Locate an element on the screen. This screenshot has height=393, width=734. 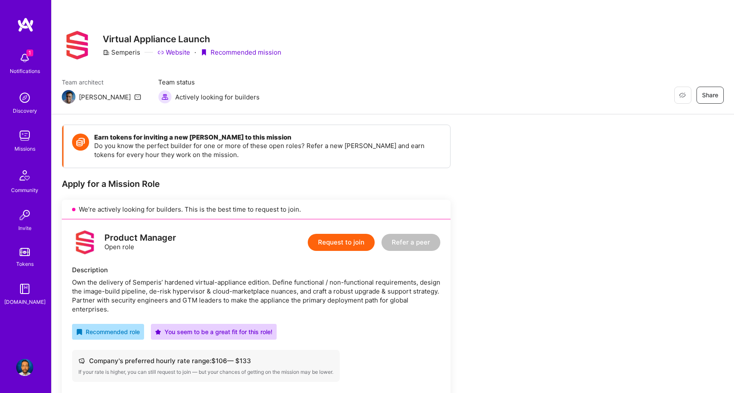
img: Token icon is located at coordinates (81, 142).